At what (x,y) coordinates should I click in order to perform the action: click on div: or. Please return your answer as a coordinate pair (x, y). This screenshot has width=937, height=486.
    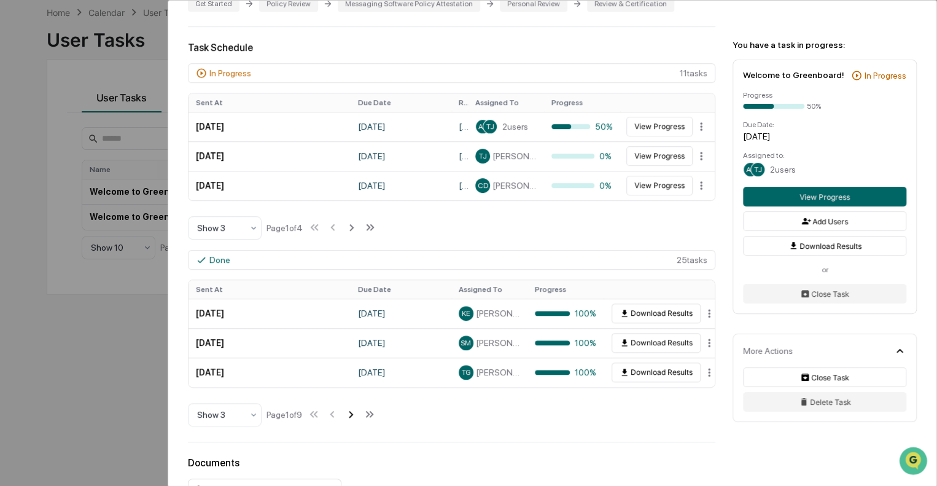
    Looking at the image, I should click on (825, 270).